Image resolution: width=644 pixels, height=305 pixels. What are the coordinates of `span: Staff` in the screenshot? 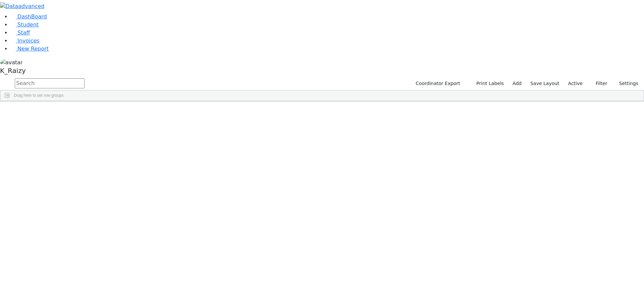 It's located at (23, 33).